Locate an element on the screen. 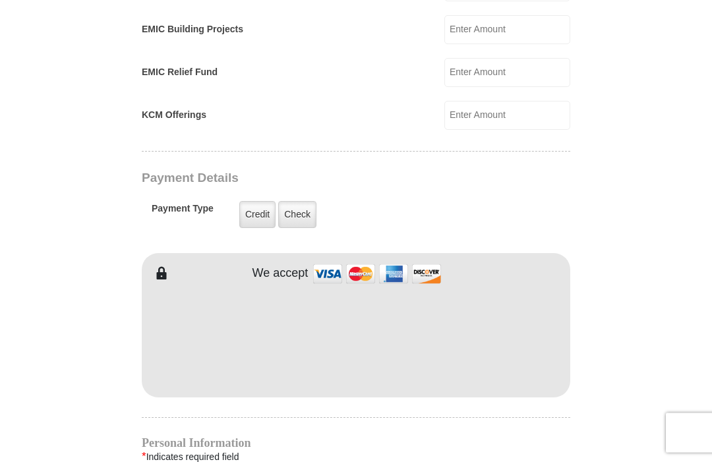 The image size is (712, 462). label: Check is located at coordinates (297, 215).